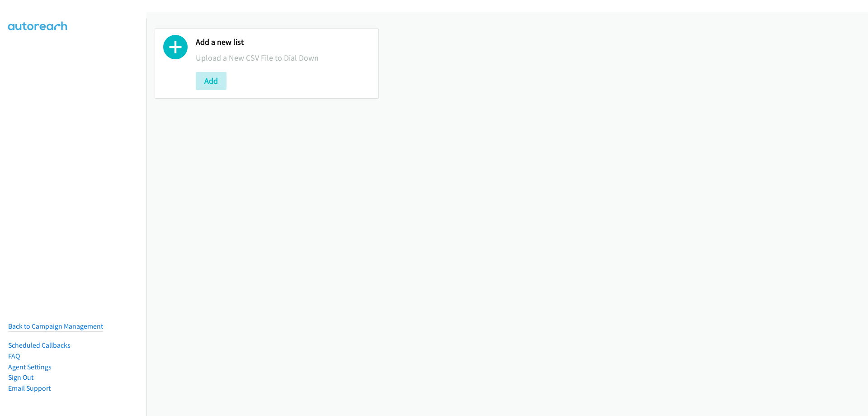 The width and height of the screenshot is (868, 416). Describe the element at coordinates (14, 356) in the screenshot. I see `a: FAQ` at that location.